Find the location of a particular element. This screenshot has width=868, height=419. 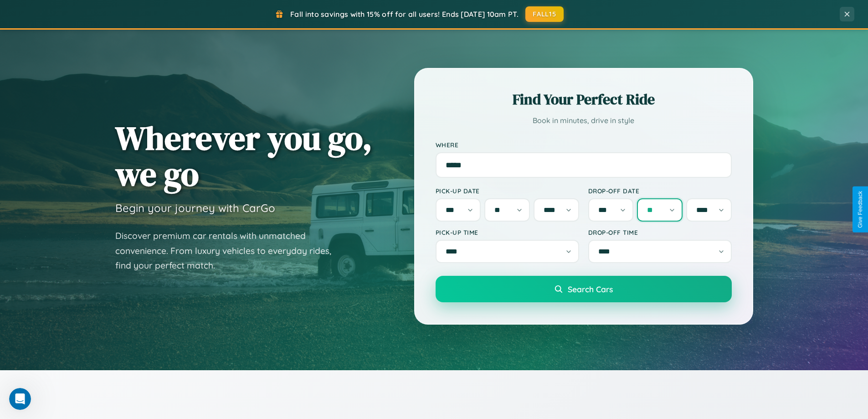

label: Pick-up Time is located at coordinates (507, 232).